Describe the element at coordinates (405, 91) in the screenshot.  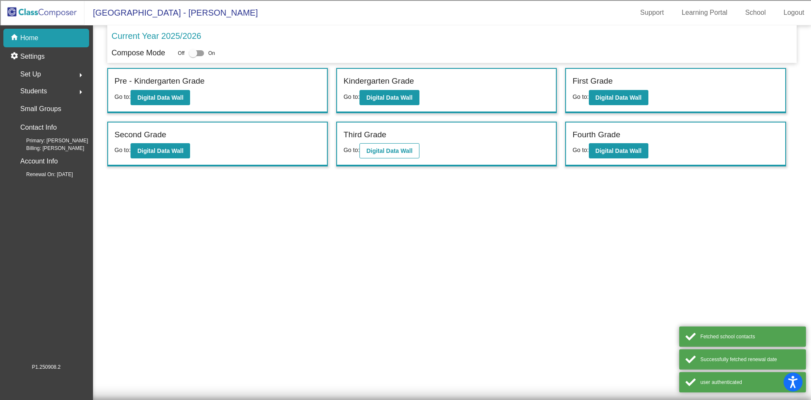
I see `div: Print` at that location.